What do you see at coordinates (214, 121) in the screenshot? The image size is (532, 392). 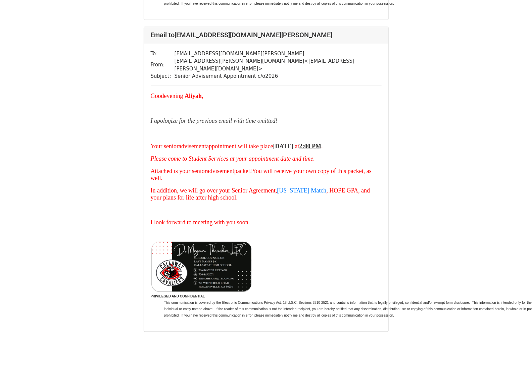 I see `i: I apologize for the previous email with time omitted!` at bounding box center [214, 121].